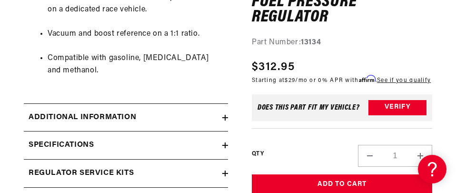 This screenshot has width=456, height=193. I want to click on span: $312.95, so click(273, 67).